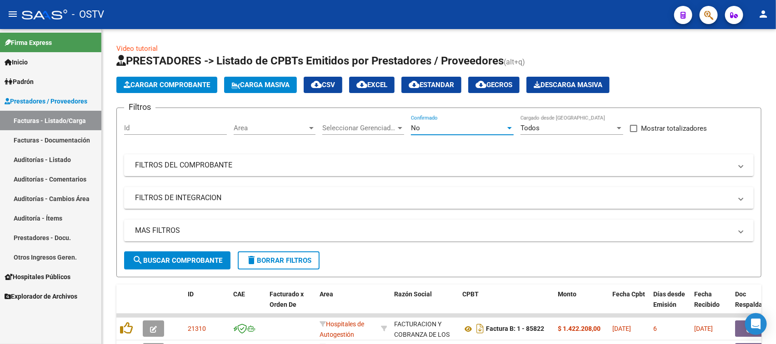  Describe the element at coordinates (433, 165) in the screenshot. I see `mat-panel-title: FILTROS DEL COMPROBANTE` at that location.